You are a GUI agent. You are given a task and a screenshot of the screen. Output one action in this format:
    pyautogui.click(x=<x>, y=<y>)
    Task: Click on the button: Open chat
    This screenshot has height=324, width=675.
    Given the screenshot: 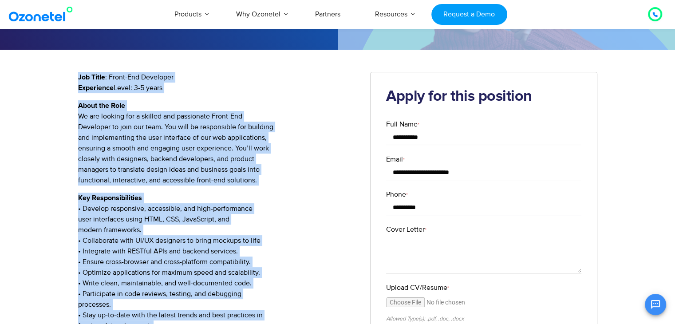 What is the action you would take?
    pyautogui.click(x=656, y=305)
    